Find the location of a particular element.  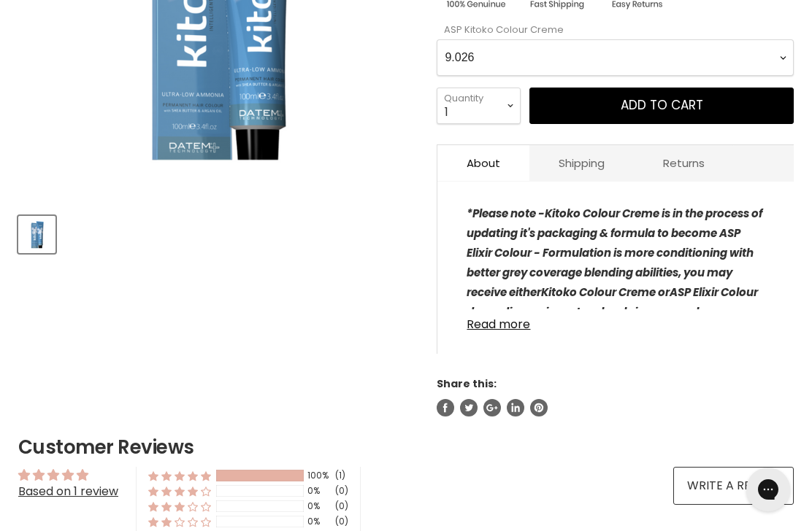

h2: Customer Reviews is located at coordinates (406, 447).